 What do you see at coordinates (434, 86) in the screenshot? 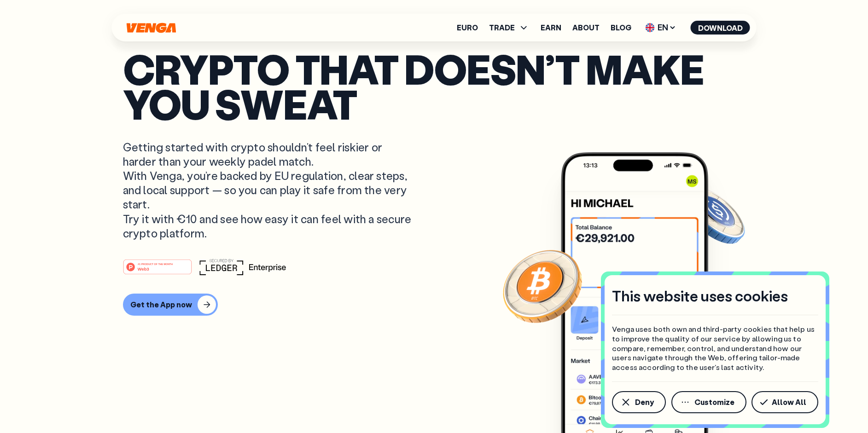
I see `p: Crypto that doesn’t make you sweat` at bounding box center [434, 86].